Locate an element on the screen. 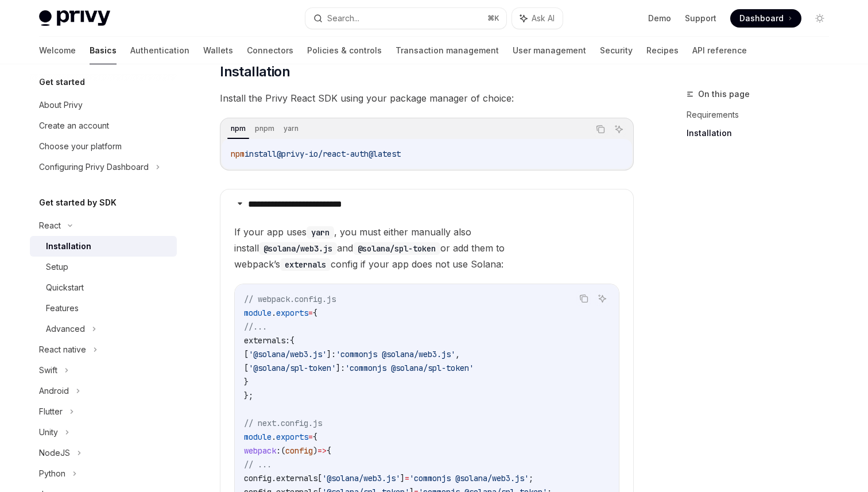 The height and width of the screenshot is (492, 868). div: Android is located at coordinates (54, 391).